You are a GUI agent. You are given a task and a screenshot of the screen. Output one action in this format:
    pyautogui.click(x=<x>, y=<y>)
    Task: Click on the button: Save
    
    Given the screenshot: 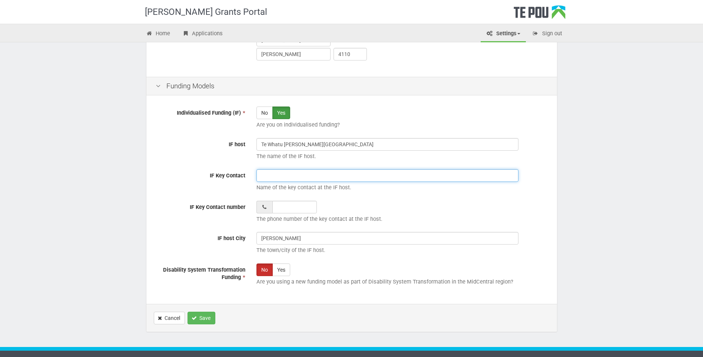 What is the action you would take?
    pyautogui.click(x=201, y=318)
    